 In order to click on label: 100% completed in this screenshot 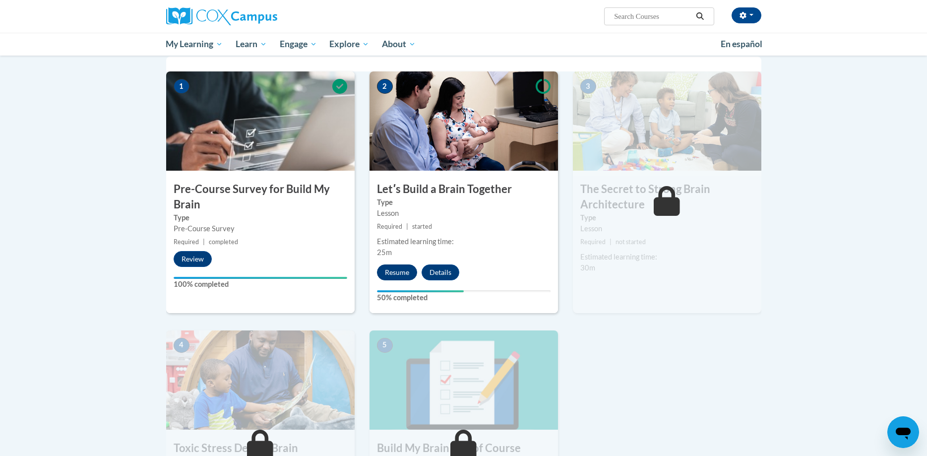, I will do `click(260, 284)`.